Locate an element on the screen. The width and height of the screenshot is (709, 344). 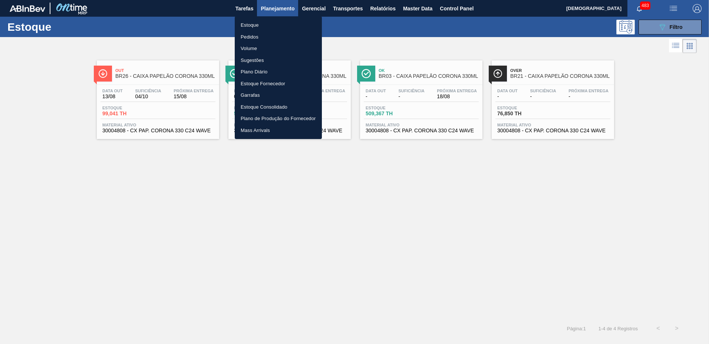
li: Pedidos is located at coordinates (278, 37).